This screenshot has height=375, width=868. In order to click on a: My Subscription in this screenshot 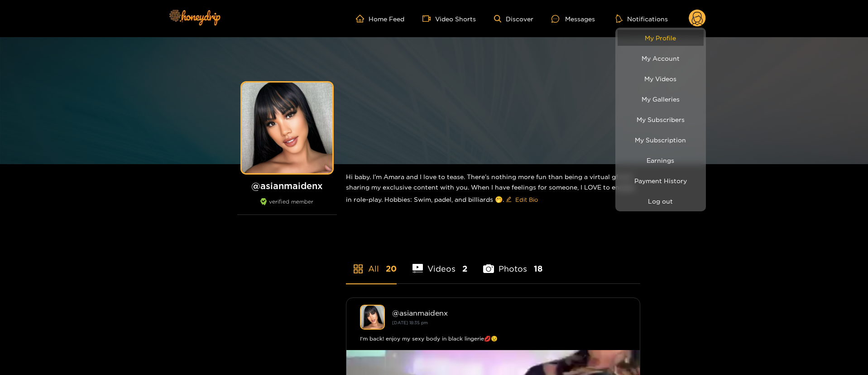, I will do `click(661, 140)`.